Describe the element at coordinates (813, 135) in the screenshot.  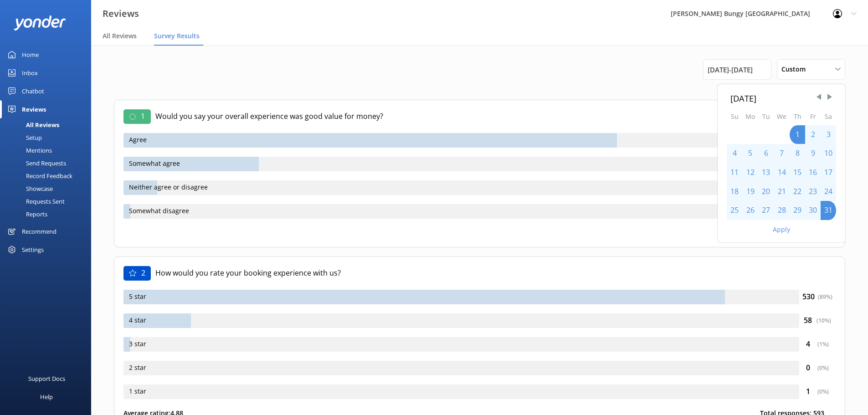
I see `div: Fri Aug 02 2024` at that location.